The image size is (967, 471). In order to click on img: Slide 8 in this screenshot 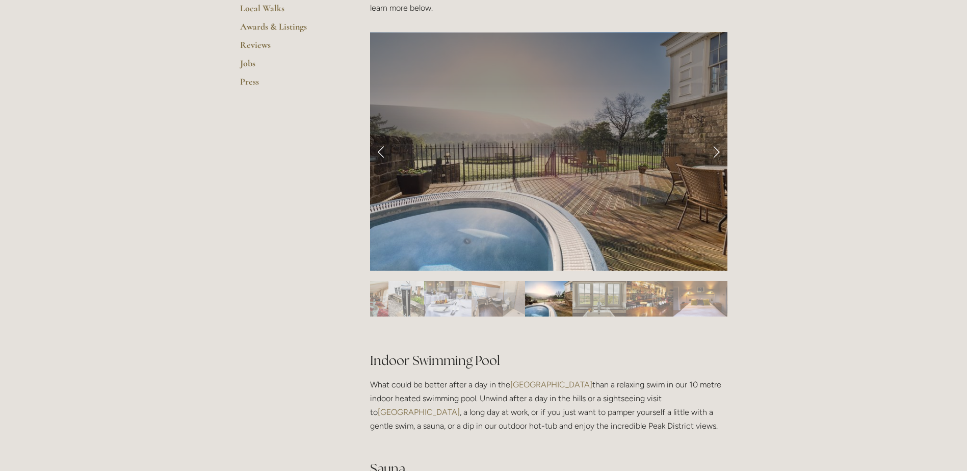, I will do `click(549, 299)`.